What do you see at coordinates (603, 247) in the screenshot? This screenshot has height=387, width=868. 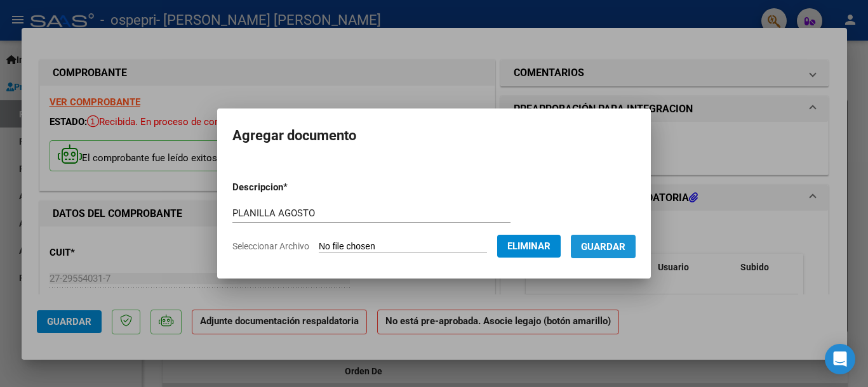 I see `button: Guardar` at bounding box center [603, 247].